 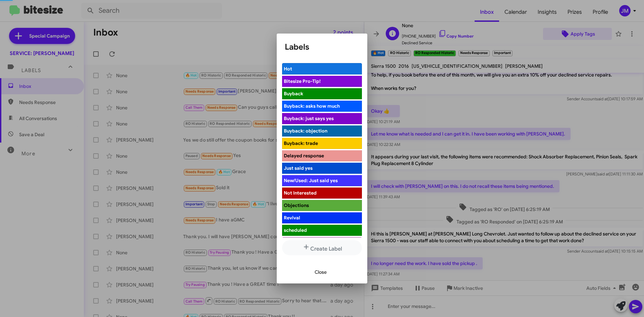 What do you see at coordinates (296, 205) in the screenshot?
I see `span: Objections` at bounding box center [296, 205].